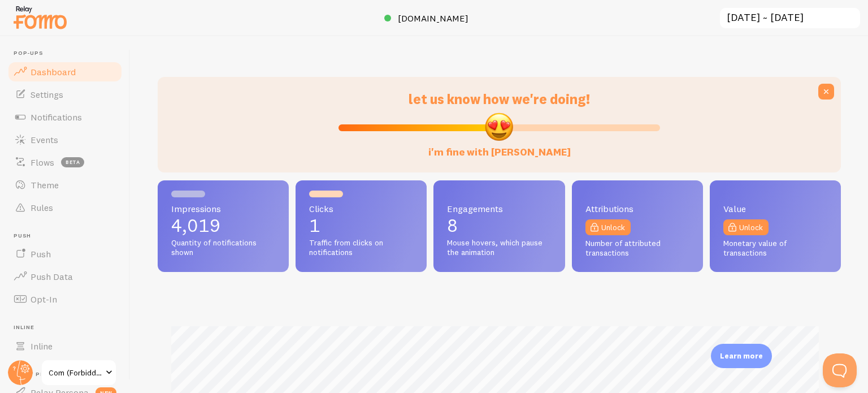 The image size is (868, 393). I want to click on a: Com (Forbiddenfruit), so click(79, 373).